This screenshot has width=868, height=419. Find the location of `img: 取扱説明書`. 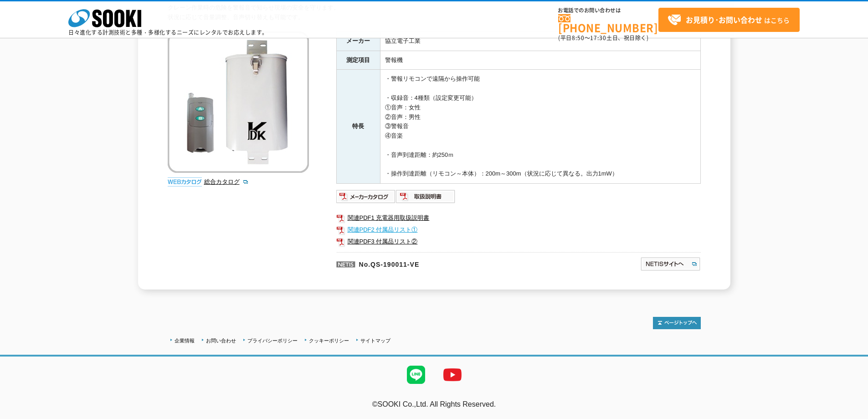

img: 取扱説明書 is located at coordinates (426, 197).